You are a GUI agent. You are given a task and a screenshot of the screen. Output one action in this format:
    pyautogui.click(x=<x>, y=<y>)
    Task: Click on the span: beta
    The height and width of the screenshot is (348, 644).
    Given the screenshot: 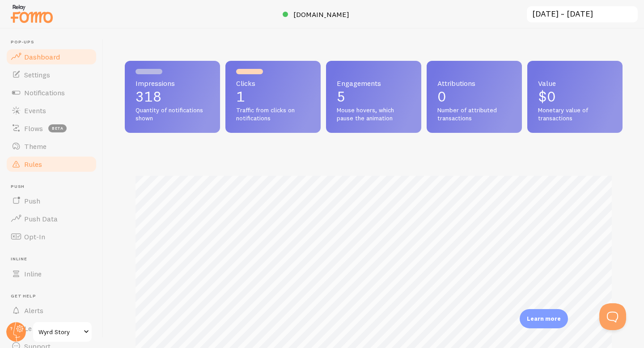 What is the action you would take?
    pyautogui.click(x=57, y=128)
    